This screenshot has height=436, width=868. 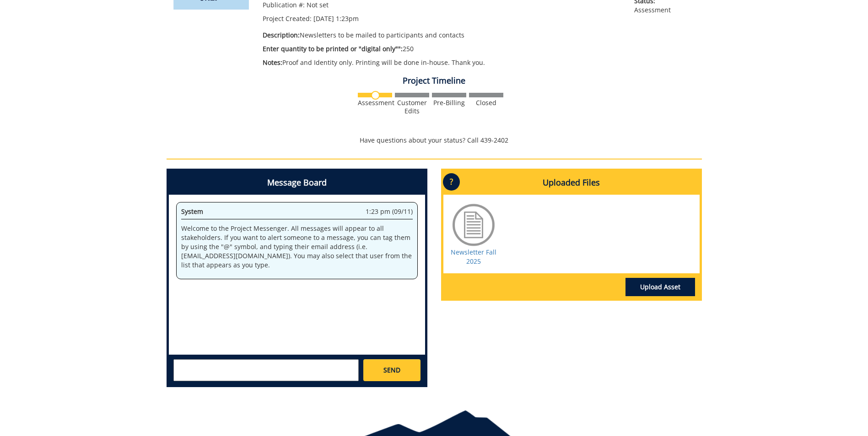 I want to click on h4: Message Board, so click(x=297, y=183).